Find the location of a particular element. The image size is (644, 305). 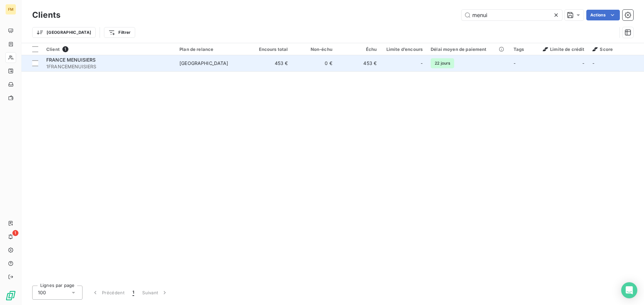

button: Suivant is located at coordinates (155, 293).